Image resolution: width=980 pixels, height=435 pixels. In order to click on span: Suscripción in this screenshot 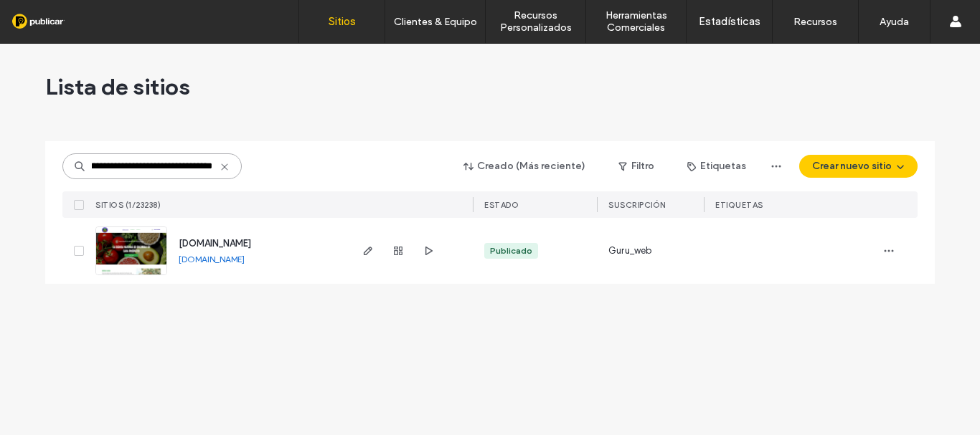, I will do `click(637, 205)`.